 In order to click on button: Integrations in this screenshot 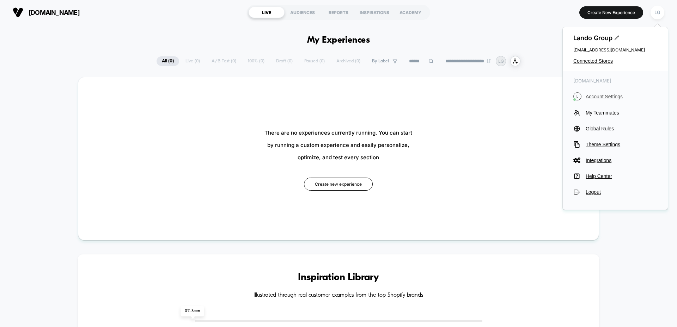, I will do `click(615, 160)`.